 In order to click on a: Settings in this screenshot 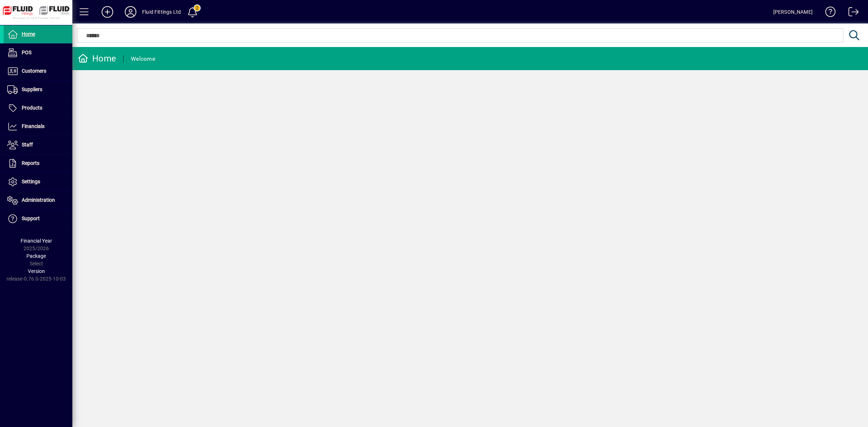, I will do `click(38, 182)`.